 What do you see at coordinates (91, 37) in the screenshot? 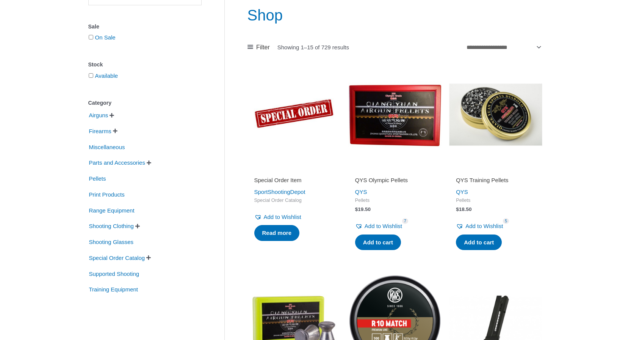
I see `input: On Sale` at bounding box center [91, 37].